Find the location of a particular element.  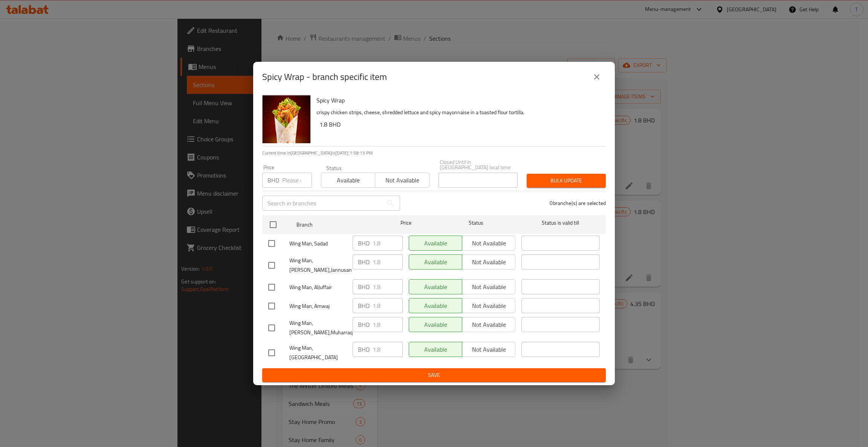

h6: 1.8 BHD is located at coordinates (460, 124).